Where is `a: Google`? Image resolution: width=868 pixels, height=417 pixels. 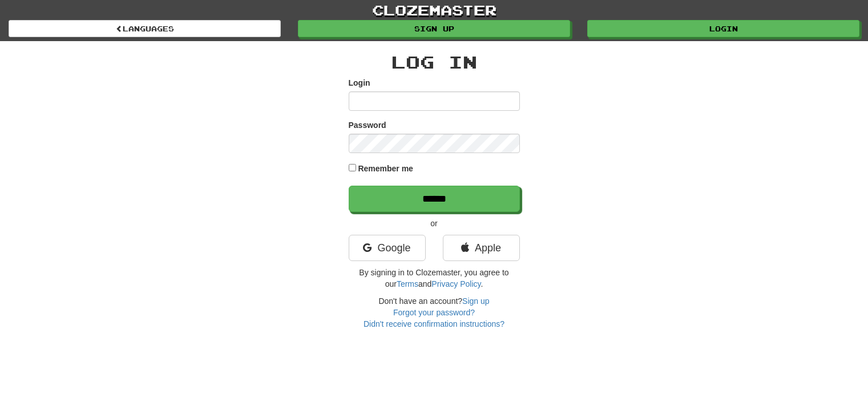
a: Google is located at coordinates (387, 248).